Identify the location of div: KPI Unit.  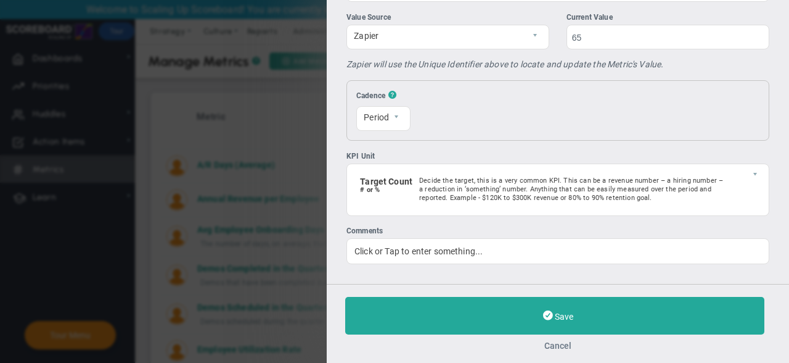
(558, 156).